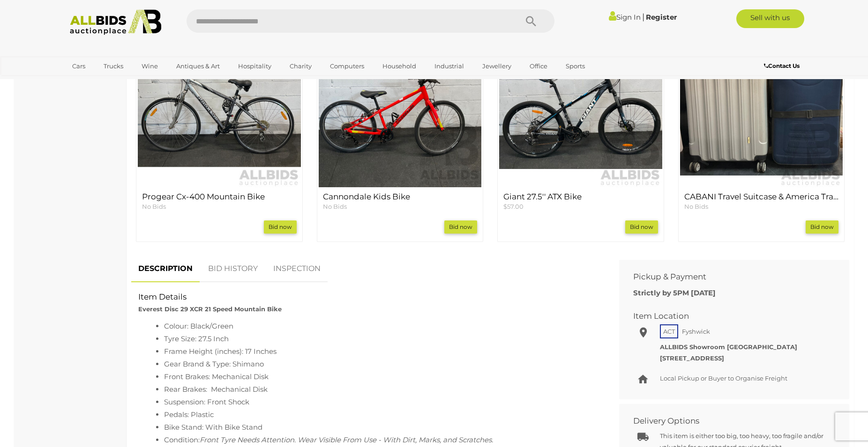  What do you see at coordinates (400, 201) in the screenshot?
I see `a: Cannondale Kids Bike No Bids` at bounding box center [400, 201].